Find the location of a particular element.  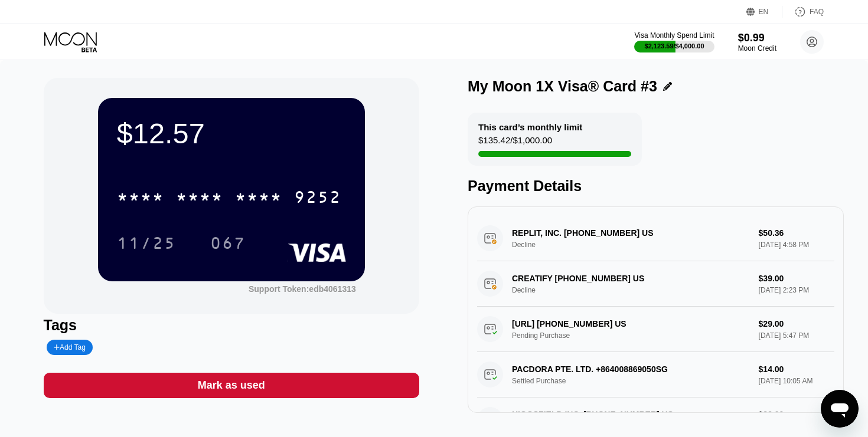

div: Support Token: edb4061313 is located at coordinates (302, 289).